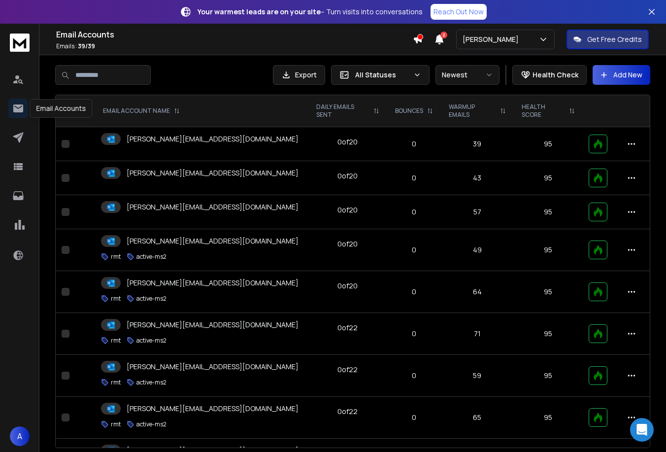 This screenshot has height=452, width=666. I want to click on button: Health Check, so click(549, 75).